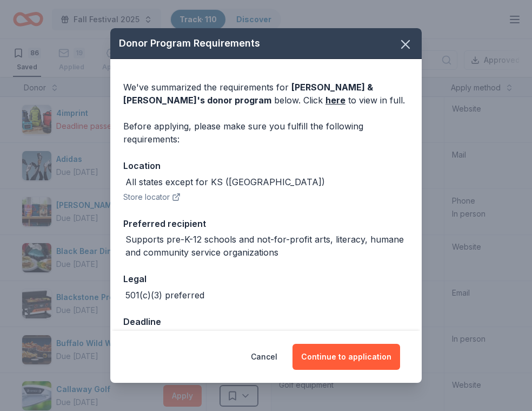 Image resolution: width=532 pixels, height=411 pixels. What do you see at coordinates (152, 197) in the screenshot?
I see `button: Store locator` at bounding box center [152, 197].